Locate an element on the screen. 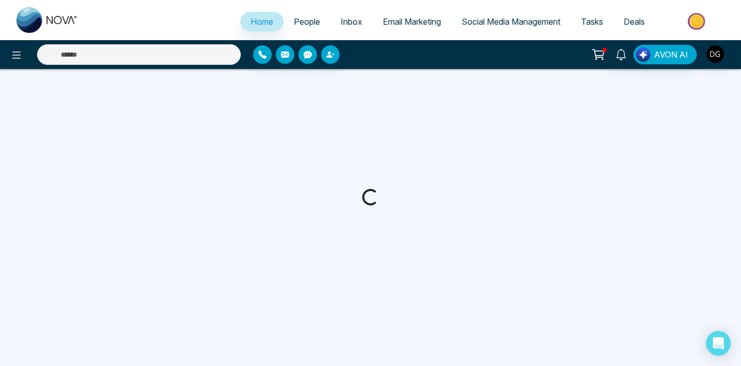 The height and width of the screenshot is (366, 741). span: Social Media Management is located at coordinates (511, 22).